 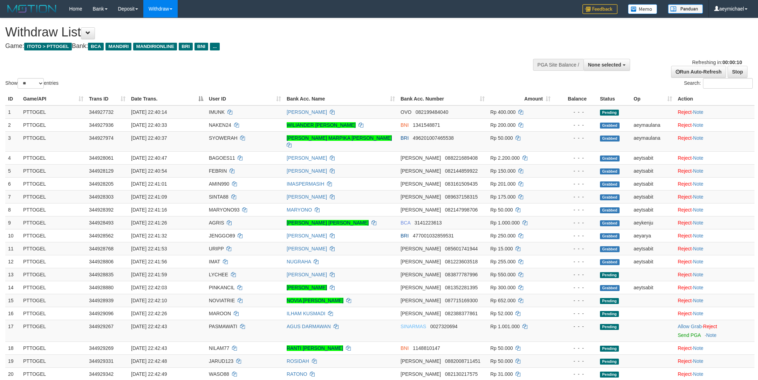 What do you see at coordinates (503, 125) in the screenshot?
I see `span: Rp 200.000` at bounding box center [503, 125].